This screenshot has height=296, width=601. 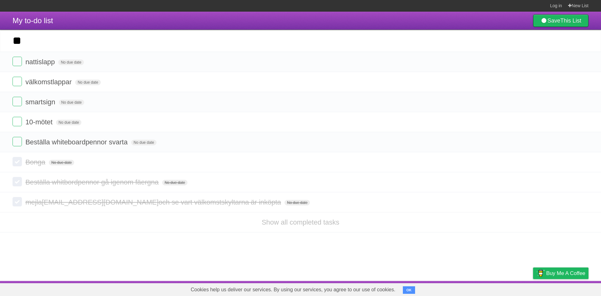 What do you see at coordinates (300, 222) in the screenshot?
I see `a: Show all completed tasks` at bounding box center [300, 222].